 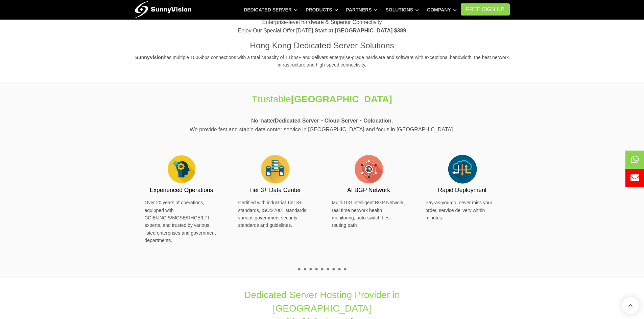 I want to click on a: FREE Sign Up, so click(x=485, y=9).